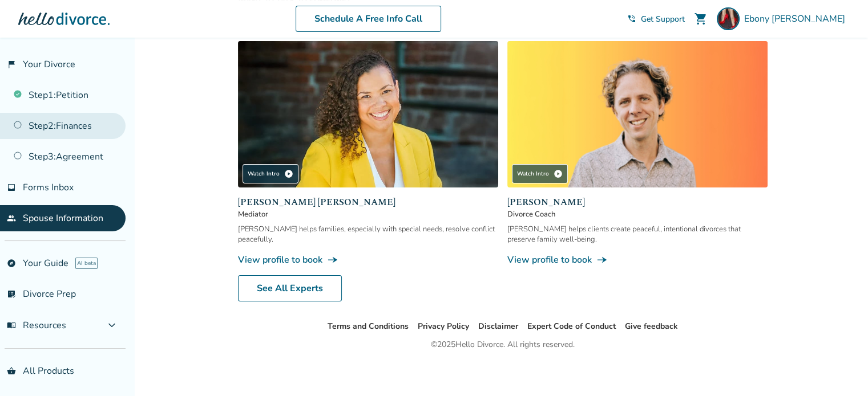 This screenshot has width=868, height=396. What do you see at coordinates (503, 345) in the screenshot?
I see `div: © 2025 Hello Divorce. All rights reserved.` at bounding box center [503, 345].